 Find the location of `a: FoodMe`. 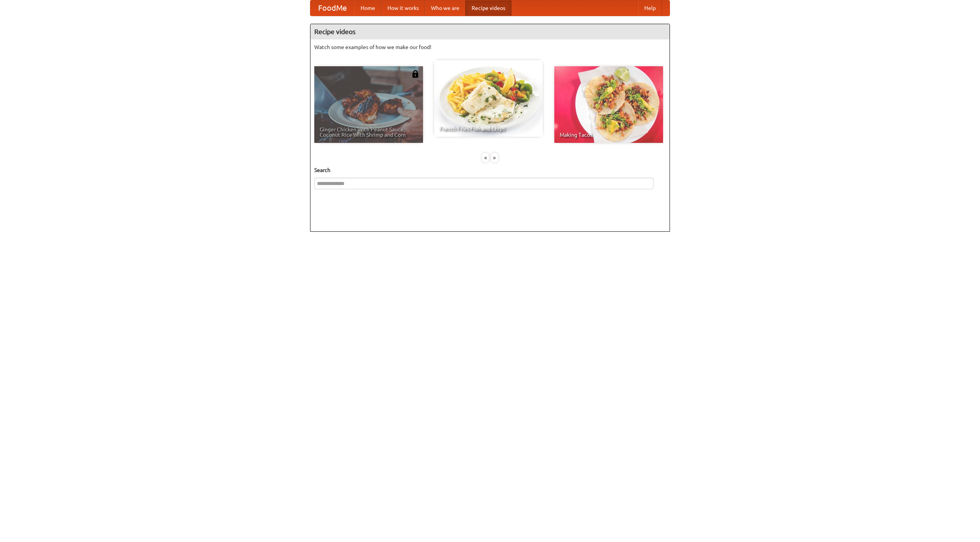

a: FoodMe is located at coordinates (332, 8).